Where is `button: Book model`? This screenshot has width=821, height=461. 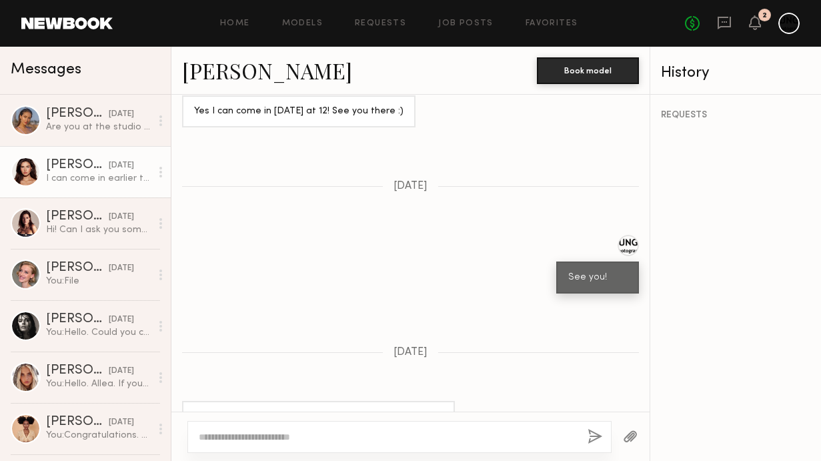 button: Book model is located at coordinates (587, 71).